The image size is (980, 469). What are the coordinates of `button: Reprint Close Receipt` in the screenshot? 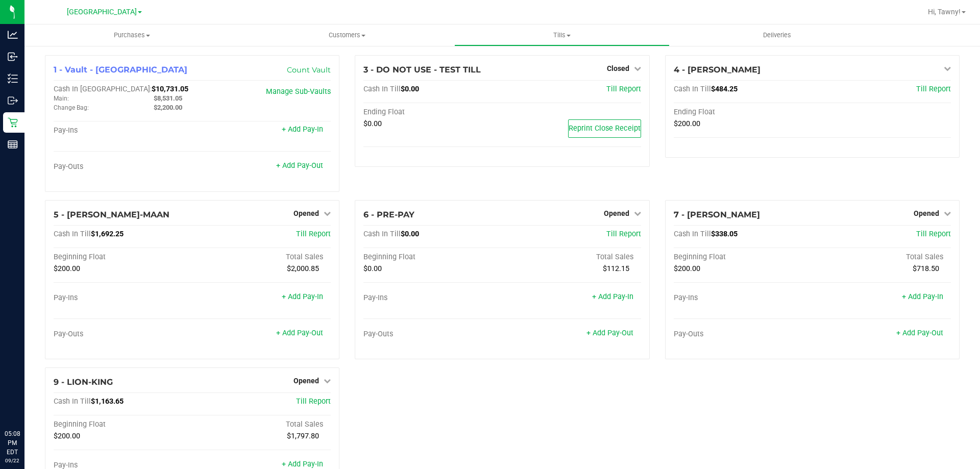 It's located at (604, 129).